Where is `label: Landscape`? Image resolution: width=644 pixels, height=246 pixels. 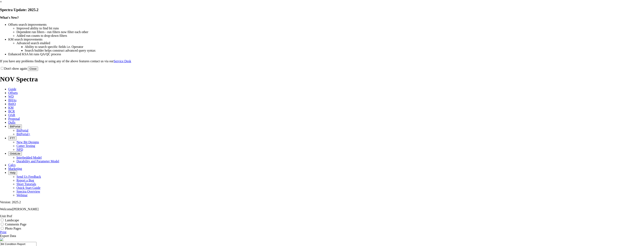
label: Landscape is located at coordinates (12, 220).